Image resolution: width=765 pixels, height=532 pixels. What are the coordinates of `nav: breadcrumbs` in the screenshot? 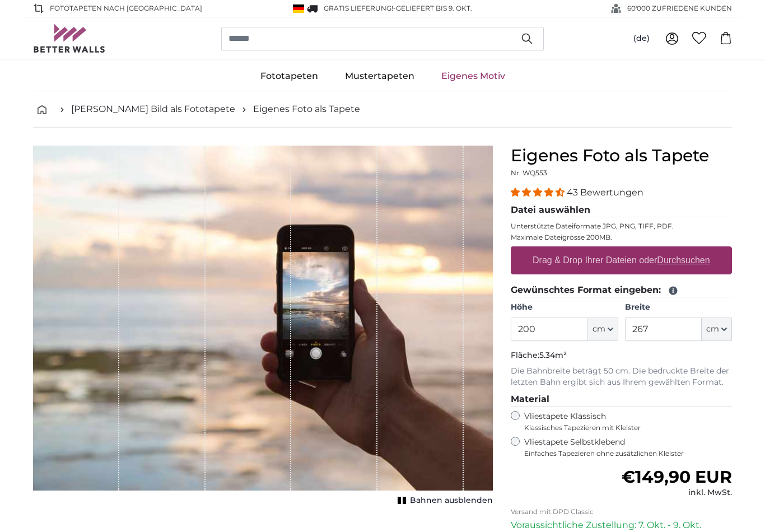 It's located at (383, 109).